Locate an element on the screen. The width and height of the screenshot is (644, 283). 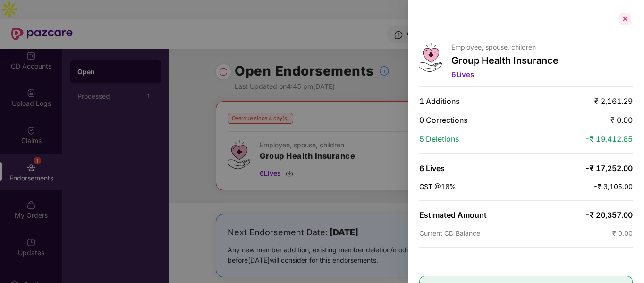
span: Estimated Amount is located at coordinates (453, 215).